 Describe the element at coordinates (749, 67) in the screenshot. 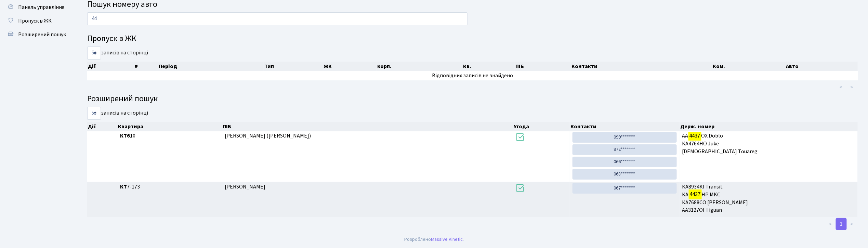

I see `th: Ком.` at that location.